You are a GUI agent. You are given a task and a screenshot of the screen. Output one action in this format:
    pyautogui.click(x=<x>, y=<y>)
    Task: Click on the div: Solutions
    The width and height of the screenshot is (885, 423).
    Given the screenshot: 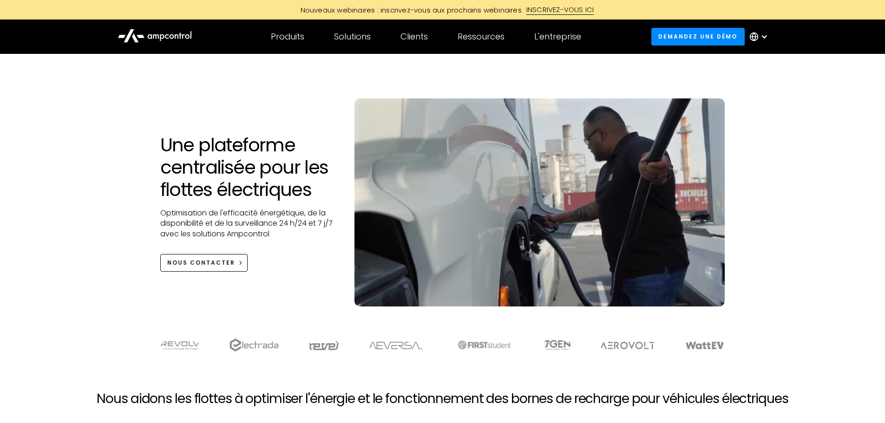 What is the action you would take?
    pyautogui.click(x=352, y=37)
    